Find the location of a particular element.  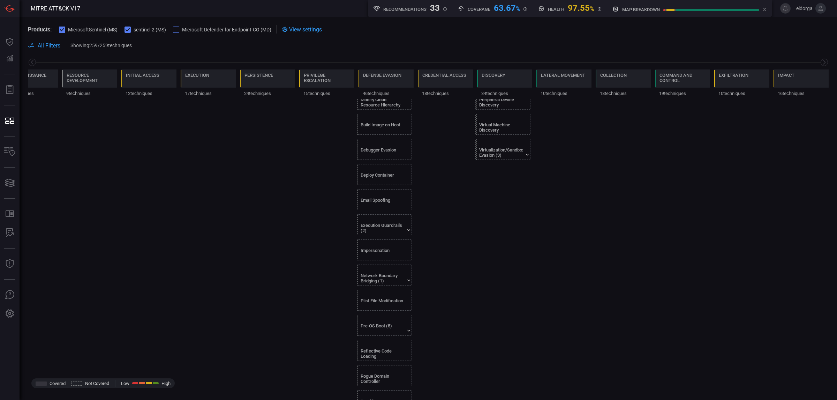

div: Privilege Escalation is located at coordinates (327, 78).